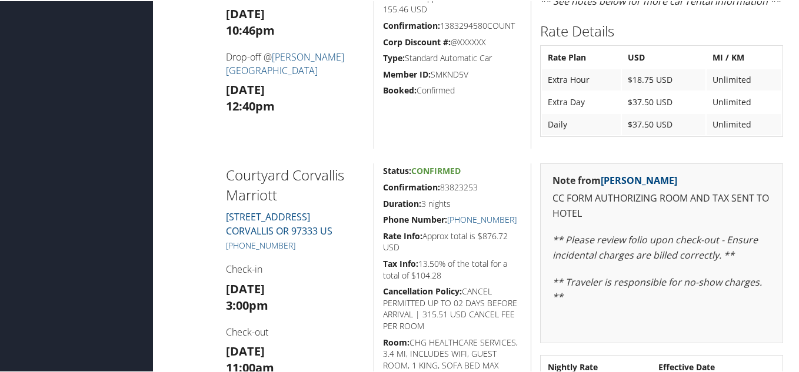  What do you see at coordinates (452, 41) in the screenshot?
I see `h5: @XXXXXX` at bounding box center [452, 41].